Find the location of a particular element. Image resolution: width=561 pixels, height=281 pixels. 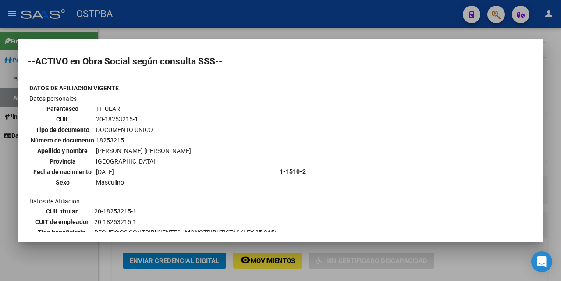

div: Open Intercom Messenger is located at coordinates (542, 262).